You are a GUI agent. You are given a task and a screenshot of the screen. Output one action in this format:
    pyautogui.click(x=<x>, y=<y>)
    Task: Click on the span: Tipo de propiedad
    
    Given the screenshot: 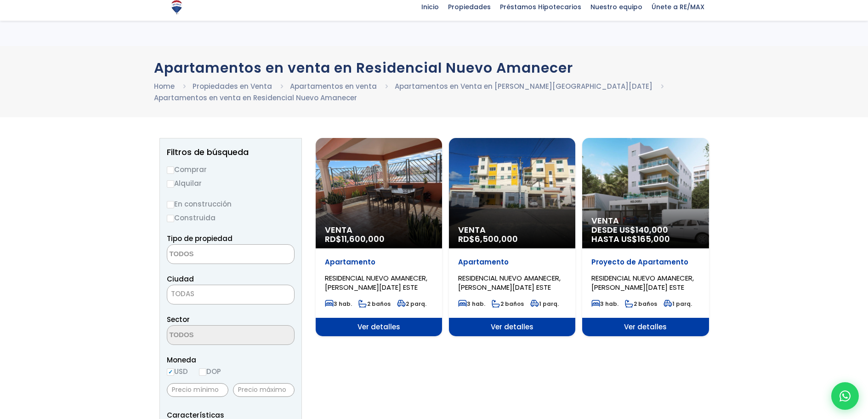 What is the action you would take?
    pyautogui.click(x=199, y=238)
    